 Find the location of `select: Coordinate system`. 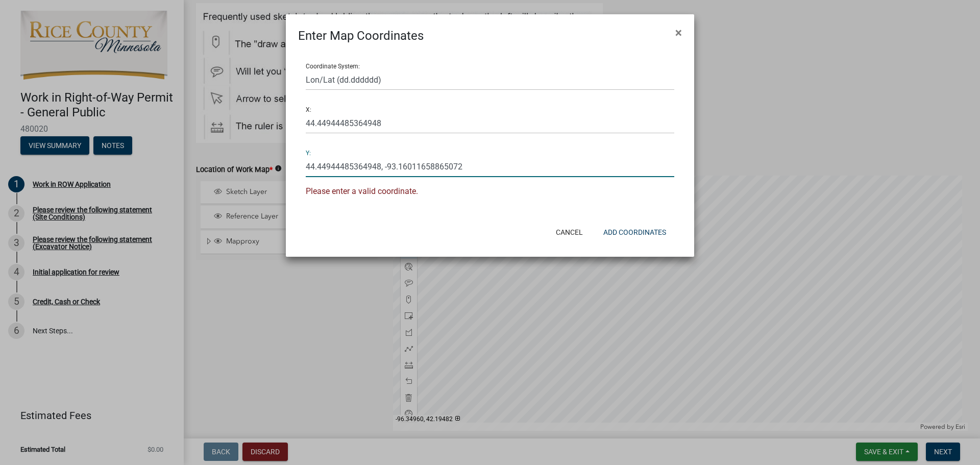

select: Coordinate system is located at coordinates (490, 79).